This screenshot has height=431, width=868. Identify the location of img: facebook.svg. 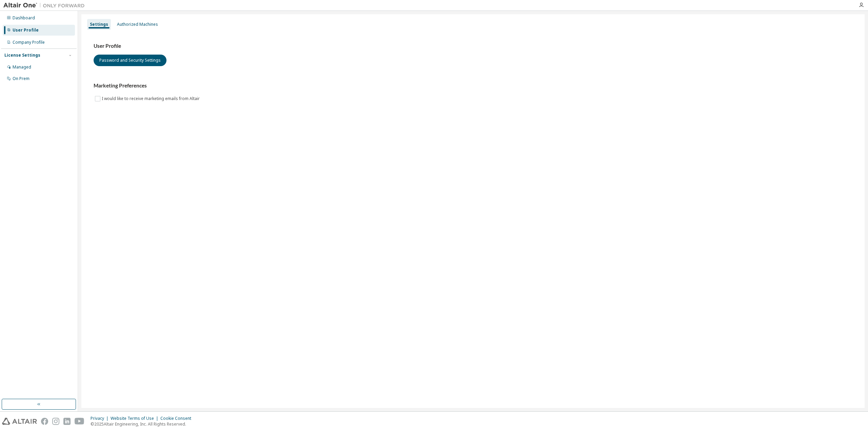
(44, 421).